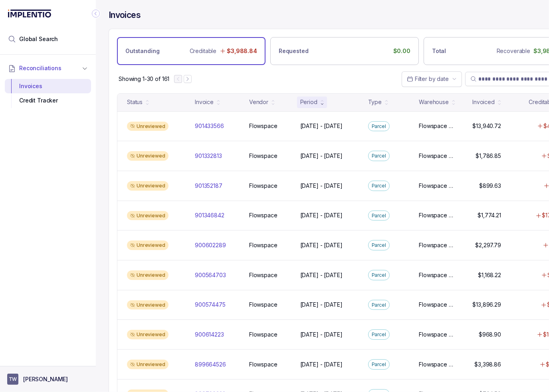 This screenshot has width=549, height=392. What do you see at coordinates (439, 51) in the screenshot?
I see `p: Total` at bounding box center [439, 51].